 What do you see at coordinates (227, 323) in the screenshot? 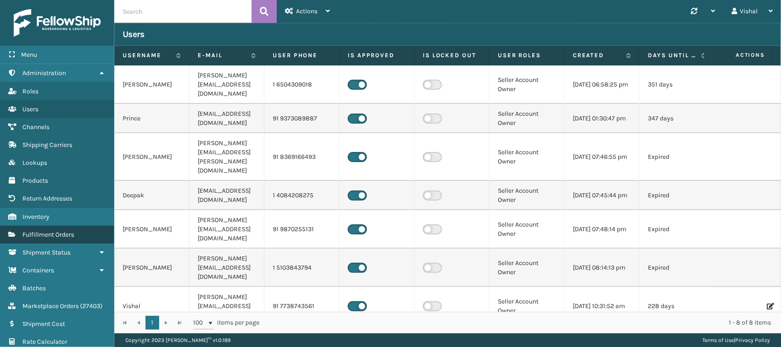
I see `span: items per page` at bounding box center [227, 323].